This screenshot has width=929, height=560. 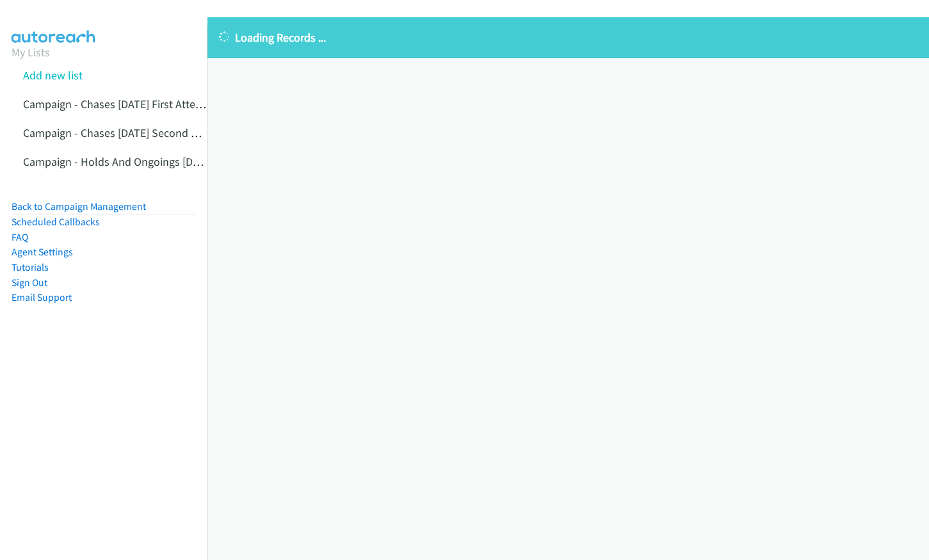 What do you see at coordinates (20, 236) in the screenshot?
I see `a: FAQ` at bounding box center [20, 236].